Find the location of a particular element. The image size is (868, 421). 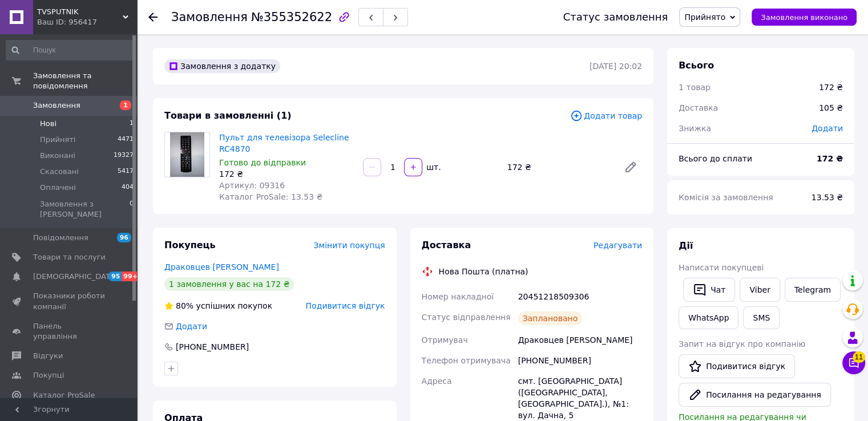

span: Оплачені is located at coordinates (58, 188).